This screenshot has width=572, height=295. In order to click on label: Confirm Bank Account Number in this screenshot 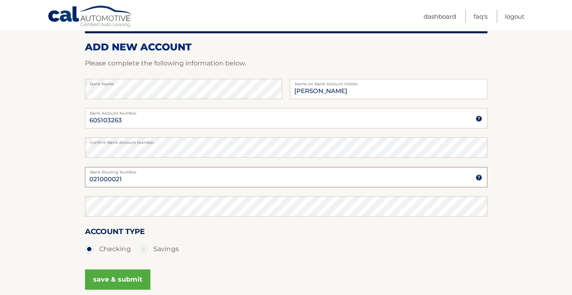, I will do `click(286, 141)`.